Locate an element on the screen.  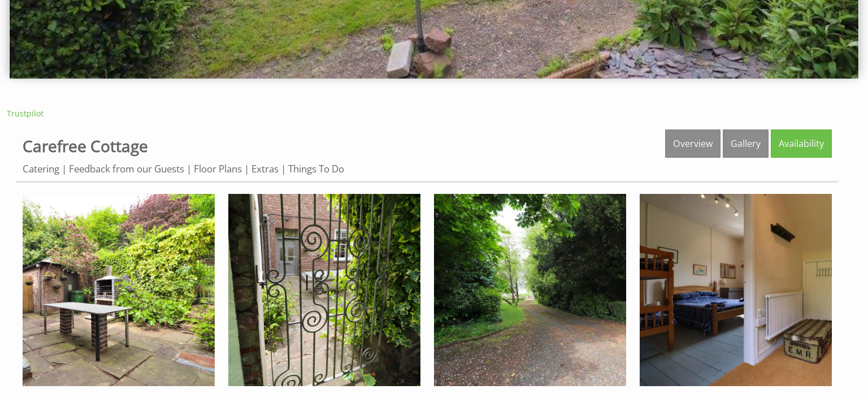
a: Overview is located at coordinates (693, 144).